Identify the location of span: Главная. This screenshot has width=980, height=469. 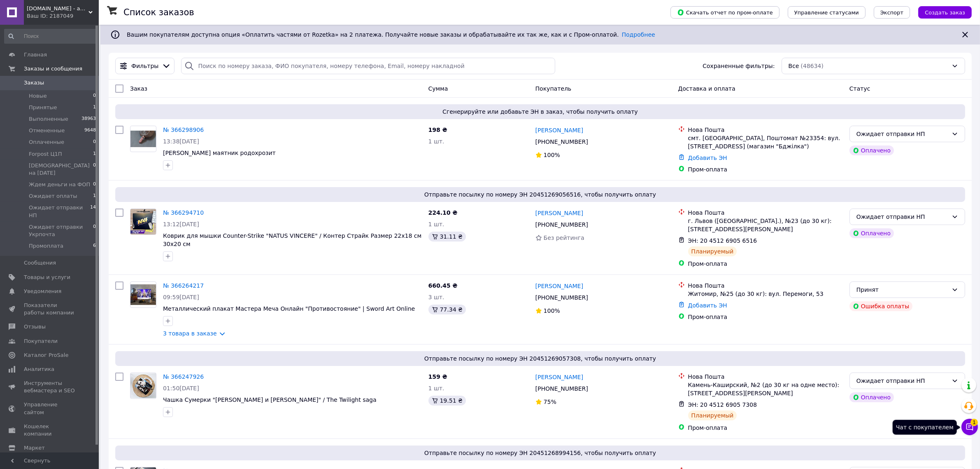
(35, 55).